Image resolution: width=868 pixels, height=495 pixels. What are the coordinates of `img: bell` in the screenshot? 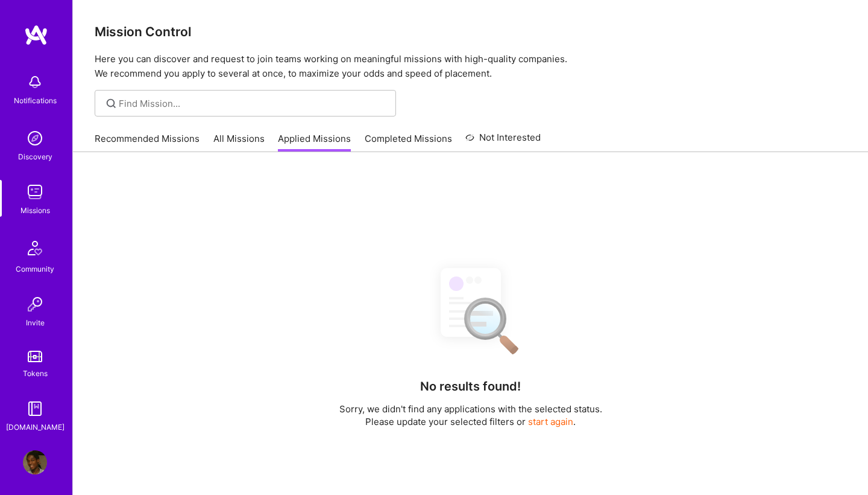 It's located at (35, 82).